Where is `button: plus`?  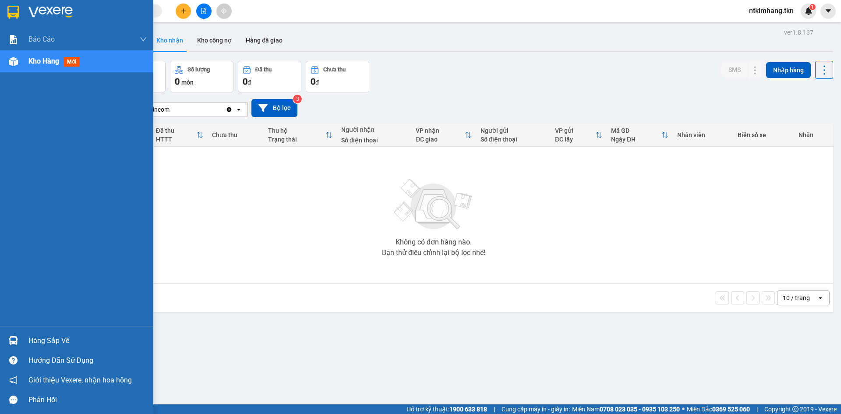
button: plus is located at coordinates (183, 11).